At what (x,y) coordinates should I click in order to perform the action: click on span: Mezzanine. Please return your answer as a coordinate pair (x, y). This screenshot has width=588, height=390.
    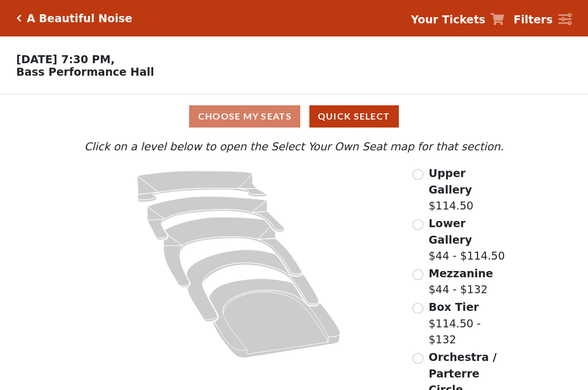
    Looking at the image, I should click on (460, 273).